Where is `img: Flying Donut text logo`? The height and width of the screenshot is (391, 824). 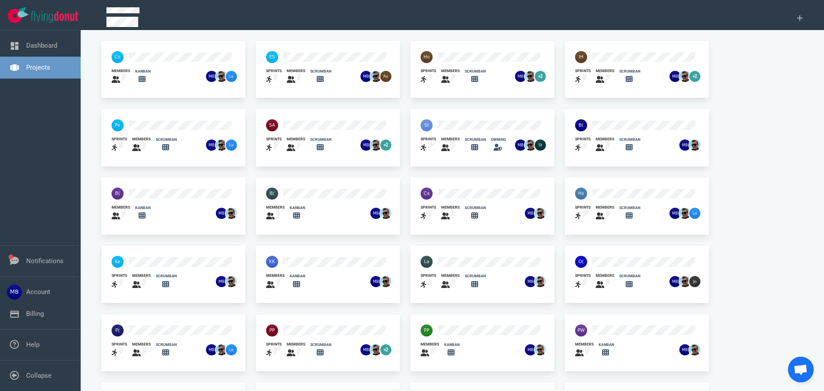 img: Flying Donut text logo is located at coordinates (55, 17).